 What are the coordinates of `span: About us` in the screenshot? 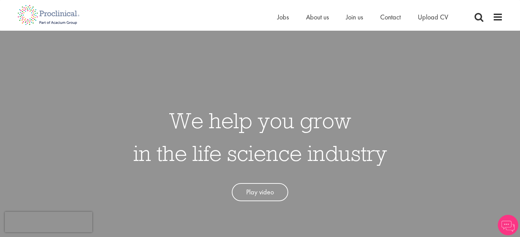 It's located at (317, 17).